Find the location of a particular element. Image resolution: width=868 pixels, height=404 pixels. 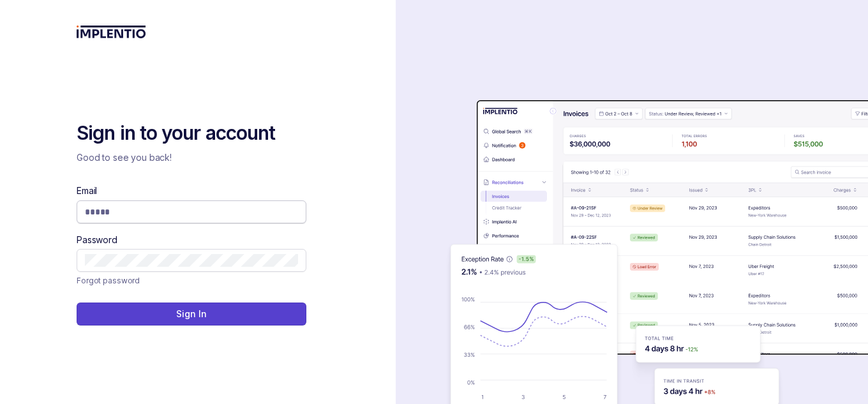

button: Sign In is located at coordinates (191, 314).